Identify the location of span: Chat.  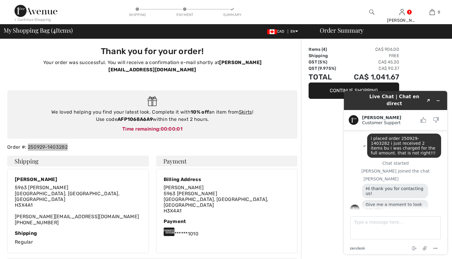
(19, 7).